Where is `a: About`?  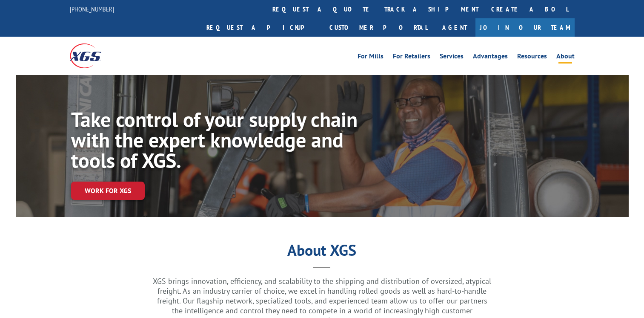
a: About is located at coordinates (565, 57).